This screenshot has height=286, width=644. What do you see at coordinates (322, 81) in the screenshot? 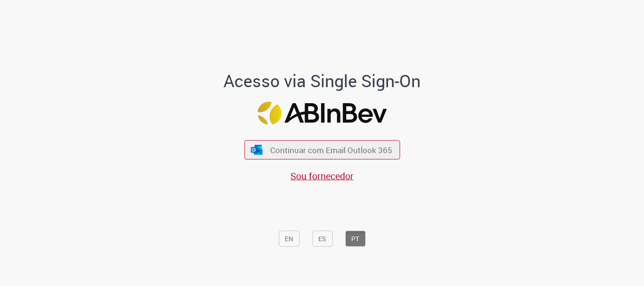
I see `h1: Acesso via Single Sign-On` at bounding box center [322, 81].